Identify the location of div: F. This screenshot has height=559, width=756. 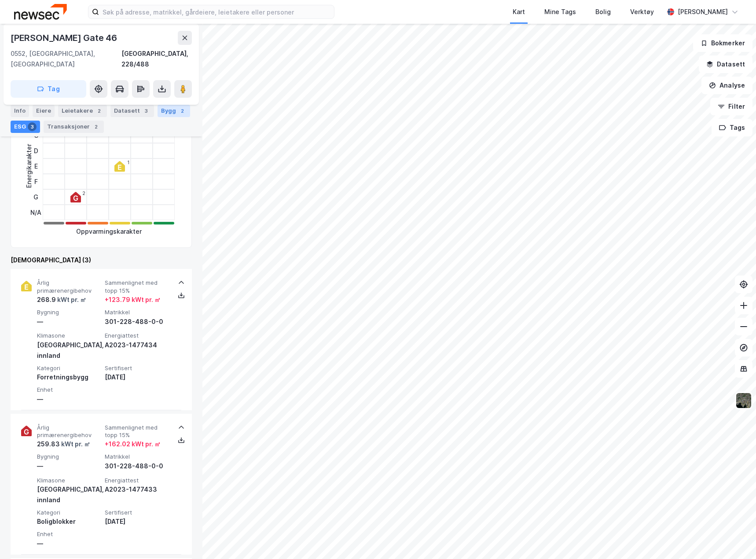
(35, 181).